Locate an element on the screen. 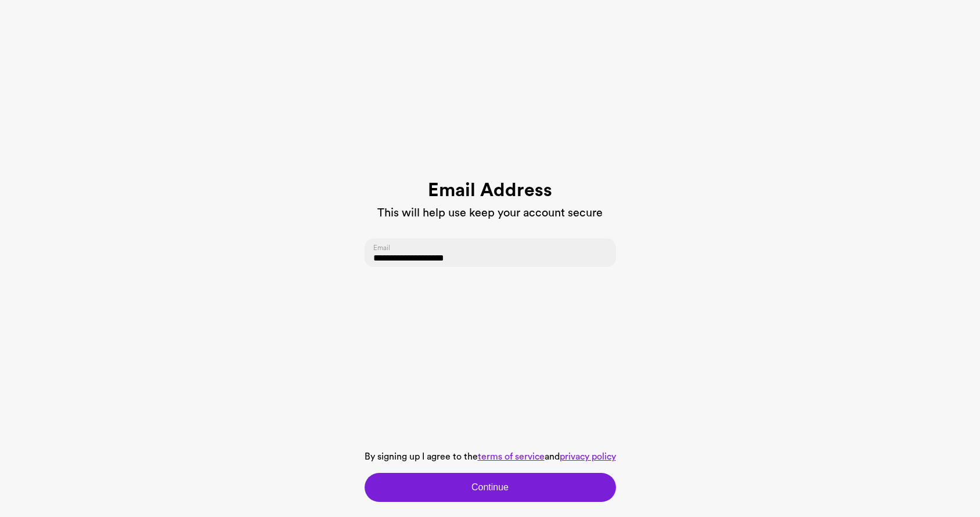 The height and width of the screenshot is (517, 980). button: Continue is located at coordinates (490, 488).